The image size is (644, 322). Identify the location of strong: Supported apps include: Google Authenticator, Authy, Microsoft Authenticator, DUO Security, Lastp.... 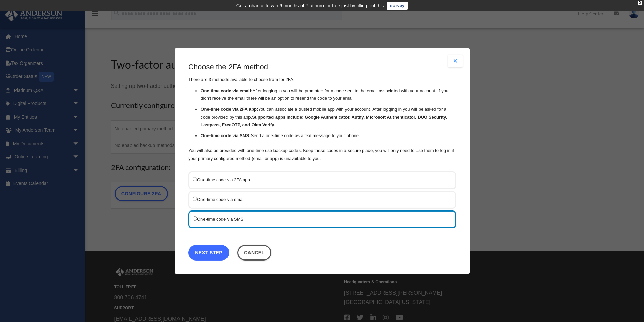
(324, 121).